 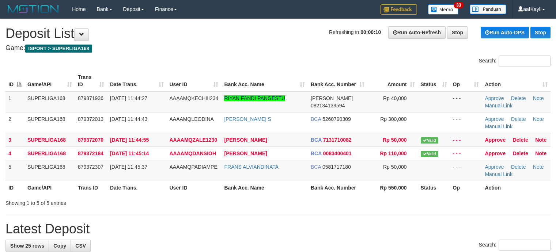 What do you see at coordinates (194, 188) in the screenshot?
I see `th: User ID` at bounding box center [194, 188].